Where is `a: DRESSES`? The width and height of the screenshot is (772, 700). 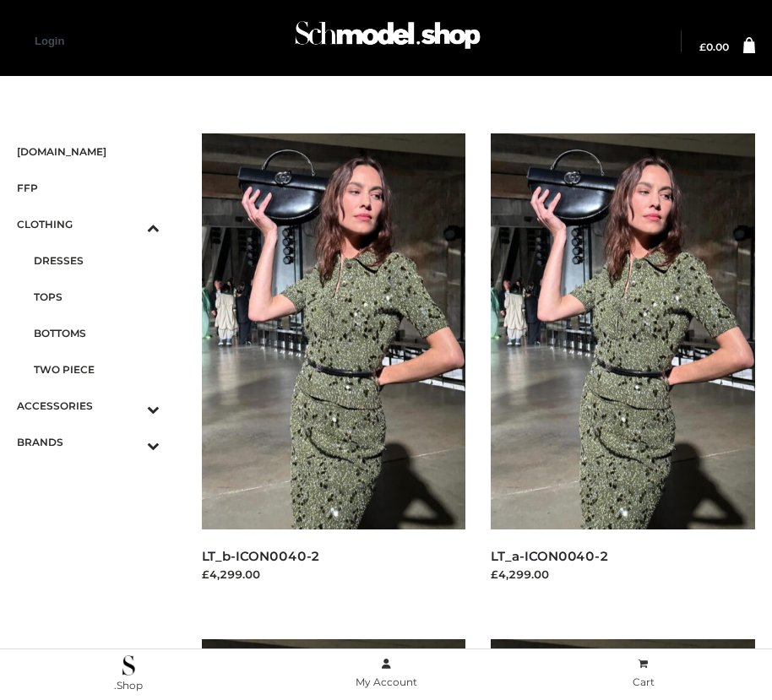 a: DRESSES is located at coordinates (96, 260).